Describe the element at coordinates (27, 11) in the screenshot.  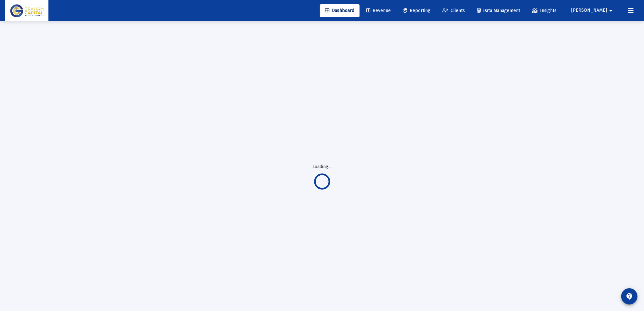
I see `img: Dashboard` at that location.